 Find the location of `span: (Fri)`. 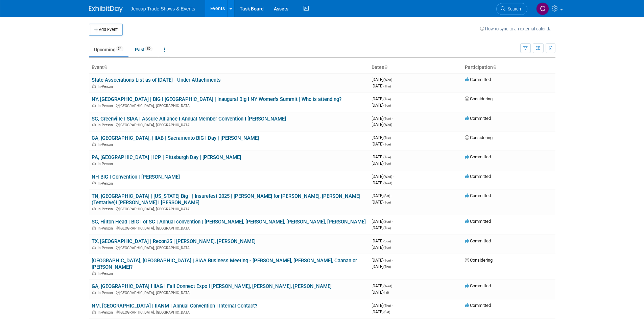

span: (Fri) is located at coordinates (386, 293).